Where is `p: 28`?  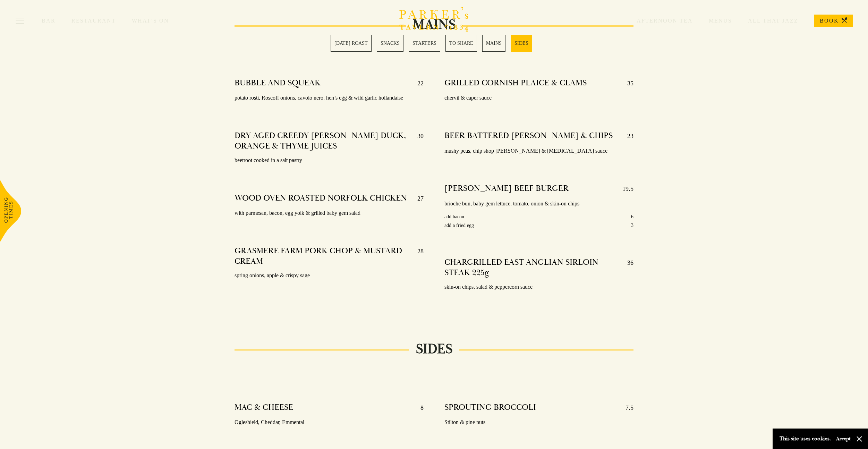 p: 28 is located at coordinates (417, 256).